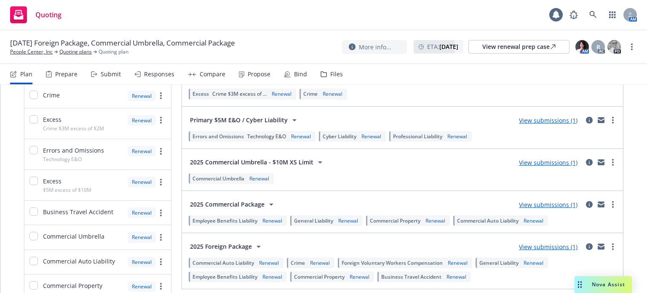 This screenshot has width=647, height=293. What do you see at coordinates (336, 74) in the screenshot?
I see `div: Files` at bounding box center [336, 74].